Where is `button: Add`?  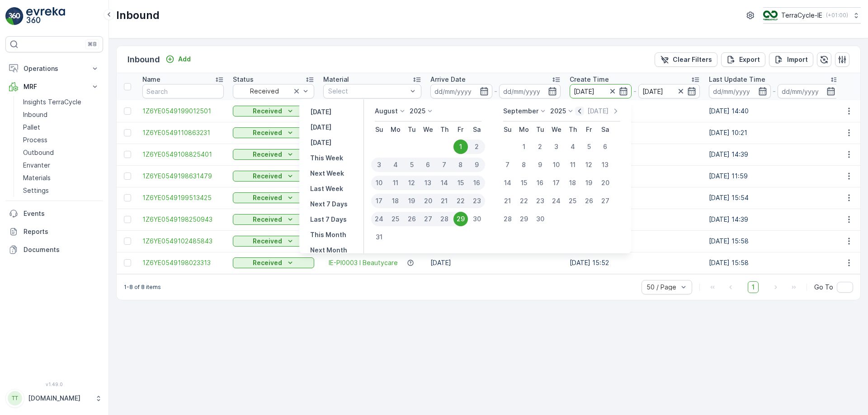 button: Add is located at coordinates (178, 59).